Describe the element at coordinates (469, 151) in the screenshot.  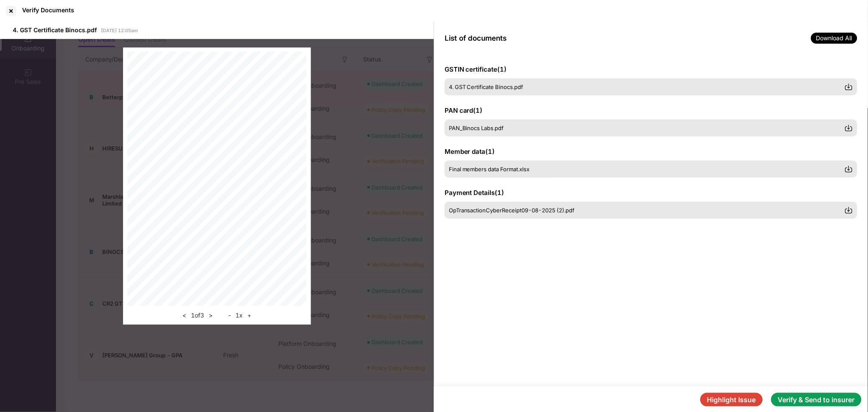
I see `span: Member data ( 1 )` at that location.